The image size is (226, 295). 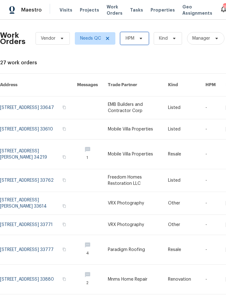 I want to click on span: Maestro, so click(x=31, y=10).